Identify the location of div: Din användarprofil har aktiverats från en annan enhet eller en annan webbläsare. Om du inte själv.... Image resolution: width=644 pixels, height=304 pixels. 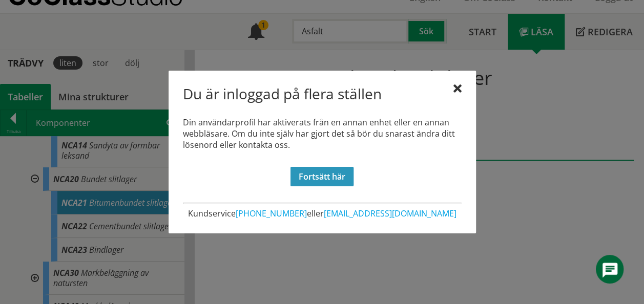
(322, 133).